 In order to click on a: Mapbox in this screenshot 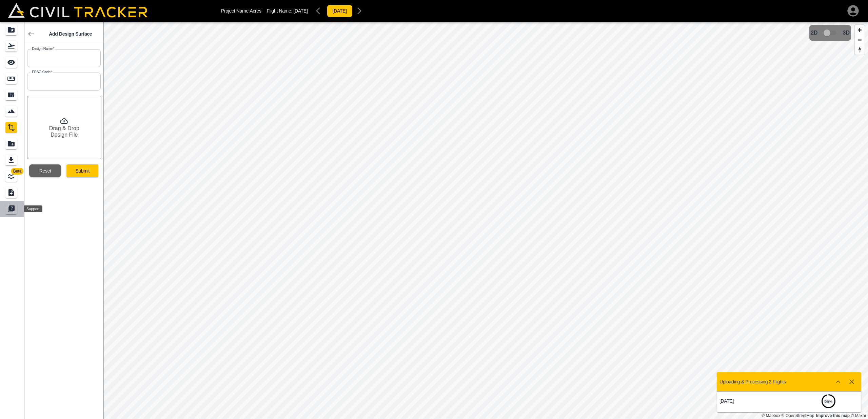, I will do `click(771, 416)`.